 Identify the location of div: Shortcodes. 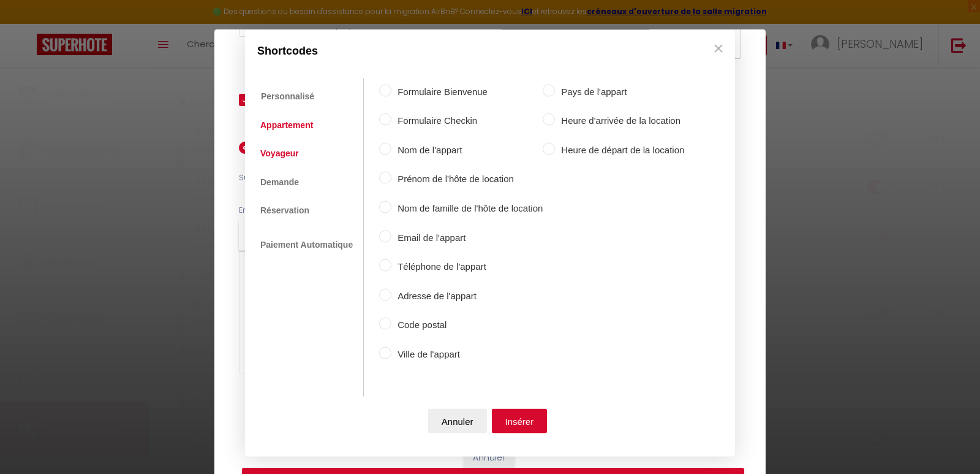
(490, 50).